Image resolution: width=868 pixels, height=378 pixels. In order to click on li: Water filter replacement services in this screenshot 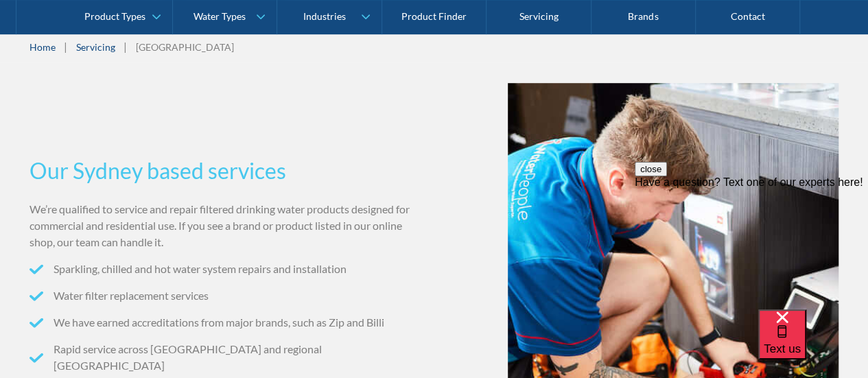, I will do `click(229, 296)`.